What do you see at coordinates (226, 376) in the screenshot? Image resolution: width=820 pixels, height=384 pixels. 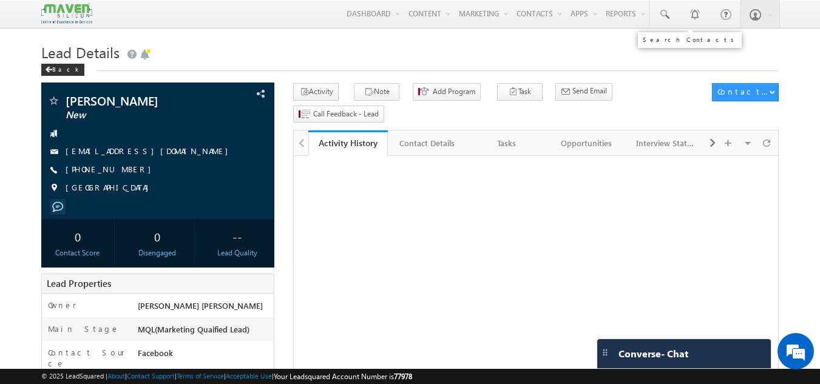 I see `span: © 2025 LeadSquared | | | | |` at bounding box center [226, 376].